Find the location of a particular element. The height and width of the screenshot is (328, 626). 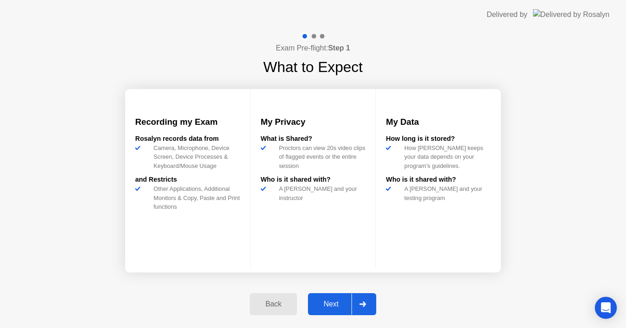

div: Back is located at coordinates (273, 304).